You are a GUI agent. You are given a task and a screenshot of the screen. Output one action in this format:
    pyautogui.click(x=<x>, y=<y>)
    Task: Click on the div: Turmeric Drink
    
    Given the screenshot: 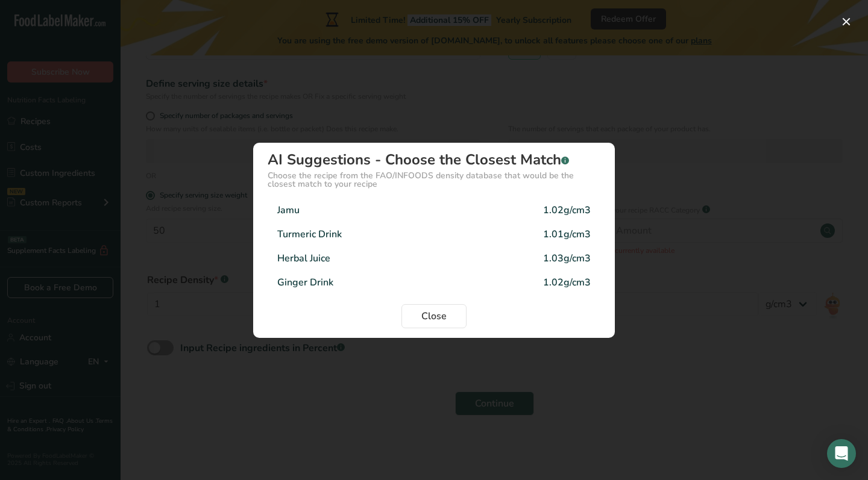 What is the action you would take?
    pyautogui.click(x=310, y=235)
    